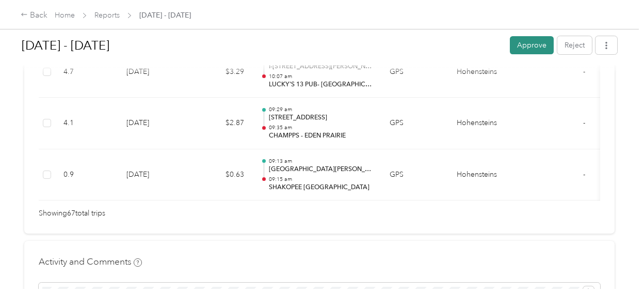 Image resolution: width=644 pixels, height=307 pixels. I want to click on td: $2.87, so click(222, 124).